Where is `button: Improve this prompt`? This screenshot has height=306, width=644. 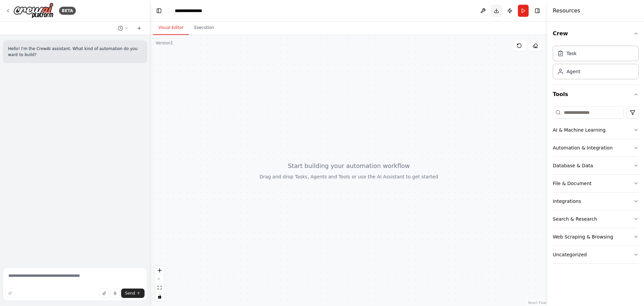
button: Improve this prompt is located at coordinates (10, 293).